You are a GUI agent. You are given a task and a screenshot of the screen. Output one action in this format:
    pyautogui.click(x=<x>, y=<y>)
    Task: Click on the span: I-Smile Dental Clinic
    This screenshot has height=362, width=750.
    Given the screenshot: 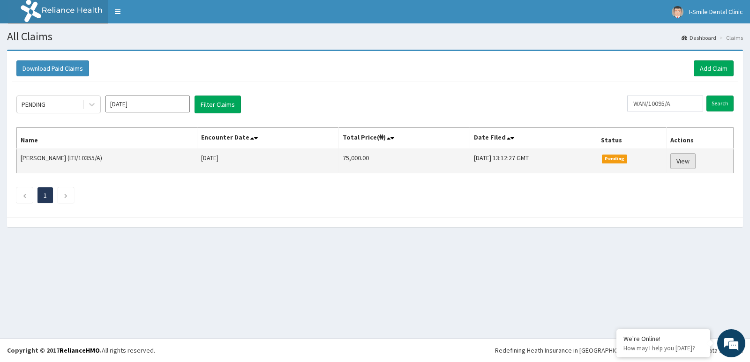 What is the action you would take?
    pyautogui.click(x=715, y=12)
    